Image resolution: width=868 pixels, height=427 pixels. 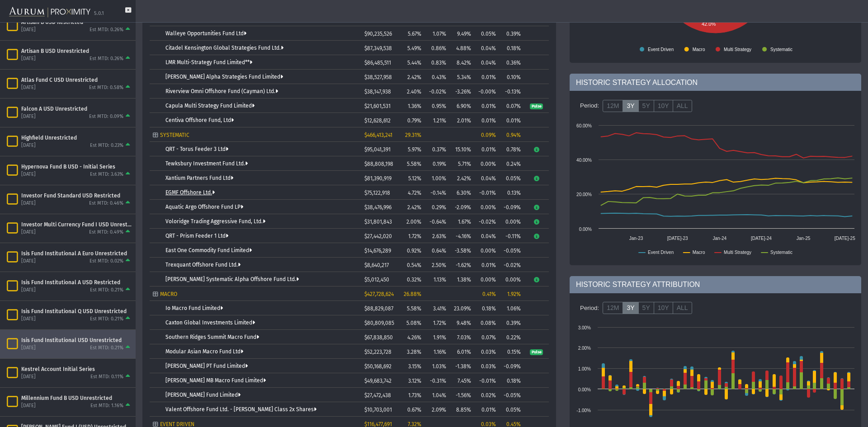 I want to click on span: $10,703,001, so click(x=378, y=410).